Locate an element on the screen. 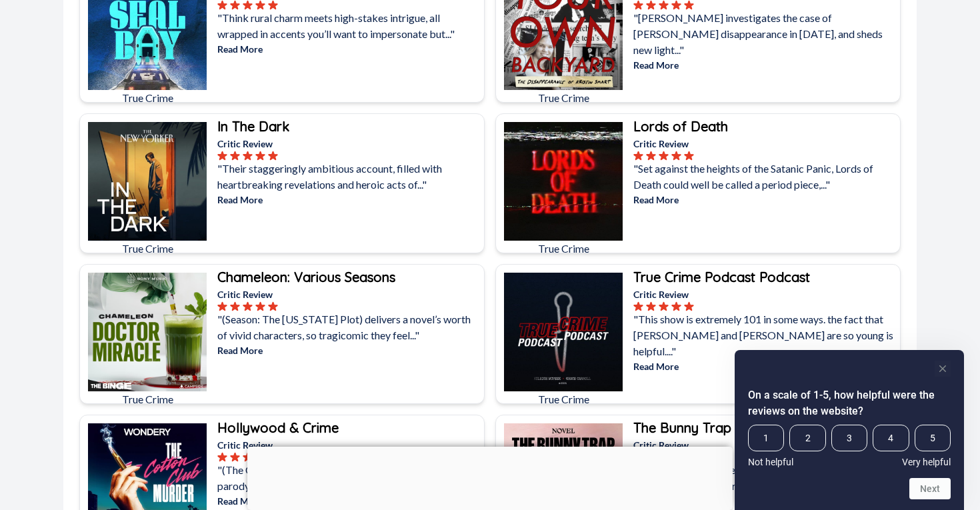 Image resolution: width=980 pixels, height=510 pixels. p: "Their staggeringly ambitious account, filled with heartbreaking revelations and heroic acts of..." is located at coordinates (349, 176).